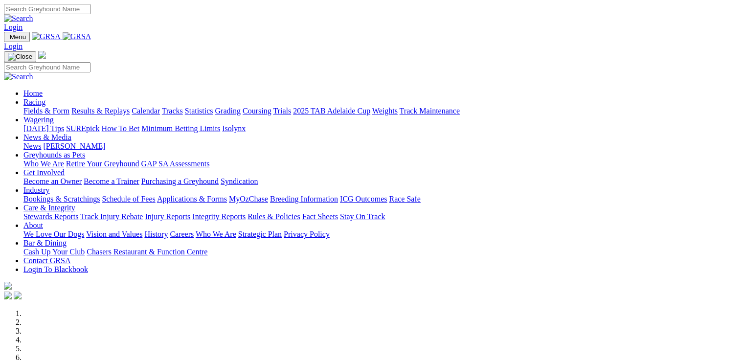  I want to click on a: Track Injury Rebate, so click(111, 216).